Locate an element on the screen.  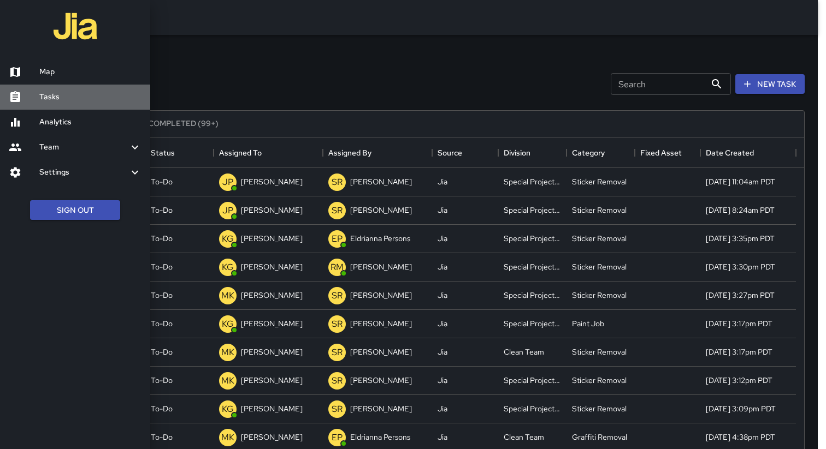
h6: Tasks is located at coordinates (90, 97).